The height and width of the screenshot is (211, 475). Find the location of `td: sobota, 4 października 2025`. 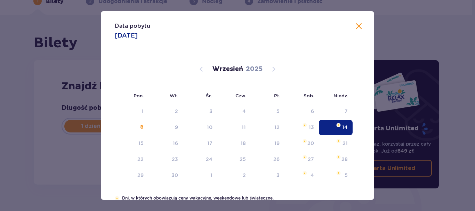

td: sobota, 4 października 2025 is located at coordinates (301, 175).